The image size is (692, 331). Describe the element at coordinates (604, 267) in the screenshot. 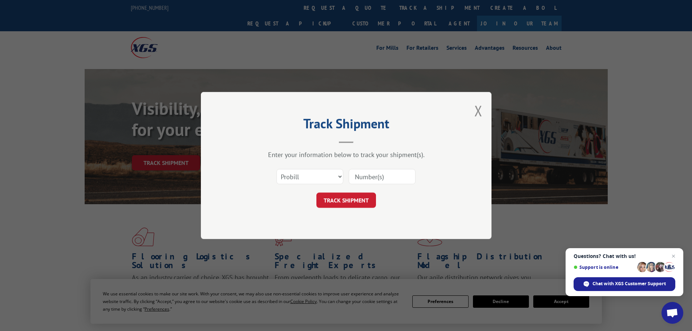

I see `span: Support is online` at that location.